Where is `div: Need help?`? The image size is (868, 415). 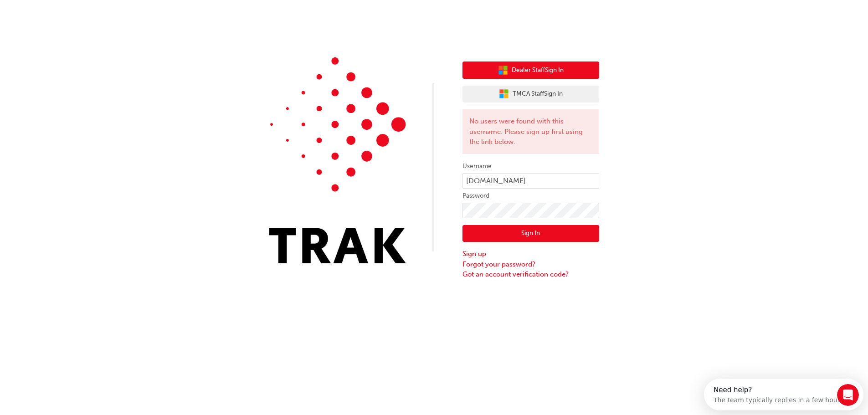 div: Need help? is located at coordinates (75, 11).